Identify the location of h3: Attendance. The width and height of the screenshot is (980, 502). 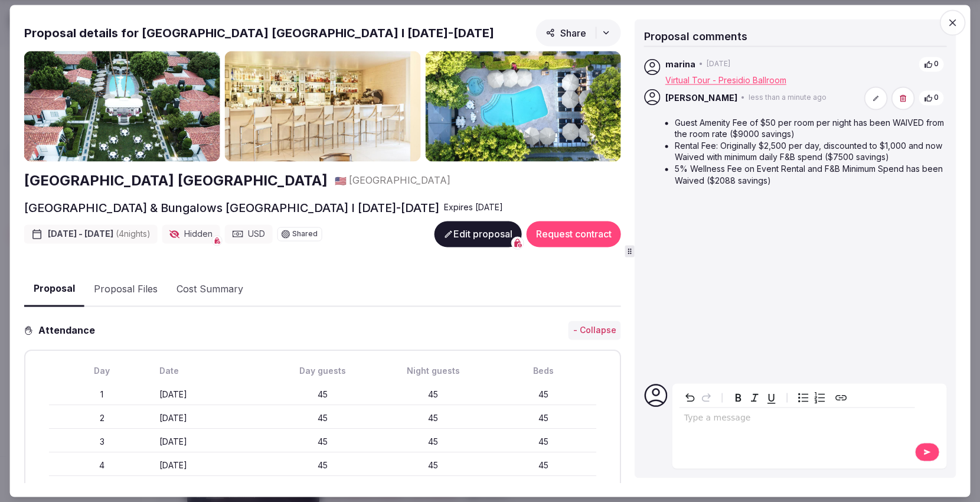
(69, 331).